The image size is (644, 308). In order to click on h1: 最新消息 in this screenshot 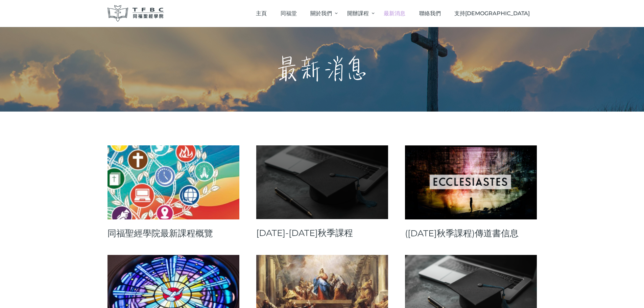, I will do `click(322, 70)`.